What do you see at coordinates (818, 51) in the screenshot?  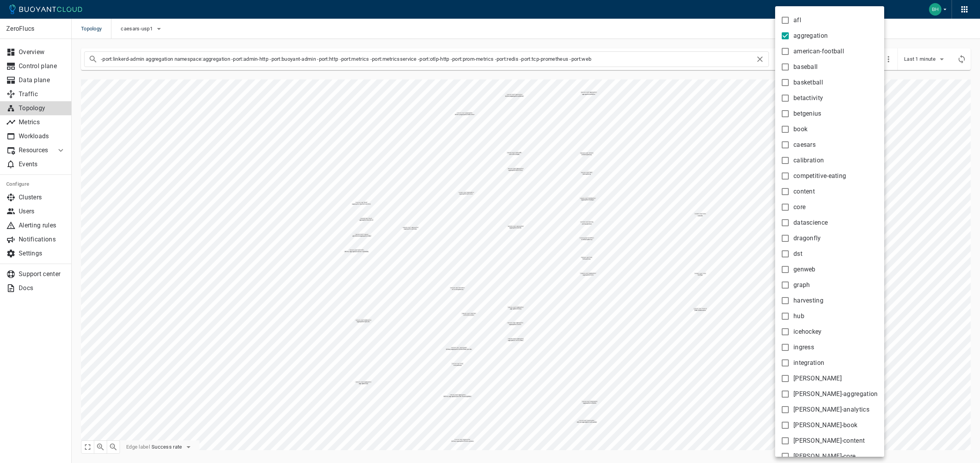 I see `span: american-football` at bounding box center [818, 51].